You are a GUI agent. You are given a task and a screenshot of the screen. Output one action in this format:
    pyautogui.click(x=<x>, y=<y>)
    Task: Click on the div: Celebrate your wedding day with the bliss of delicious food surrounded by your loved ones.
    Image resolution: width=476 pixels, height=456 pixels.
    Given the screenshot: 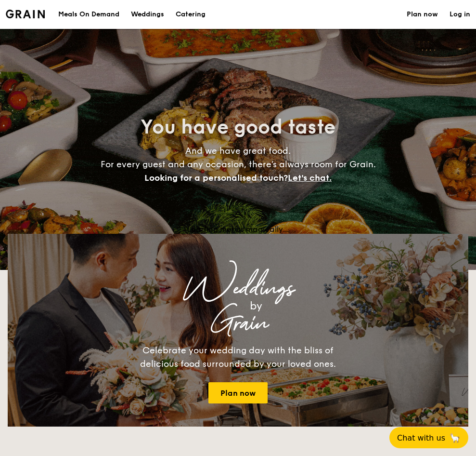 What is the action you would take?
    pyautogui.click(x=238, y=357)
    